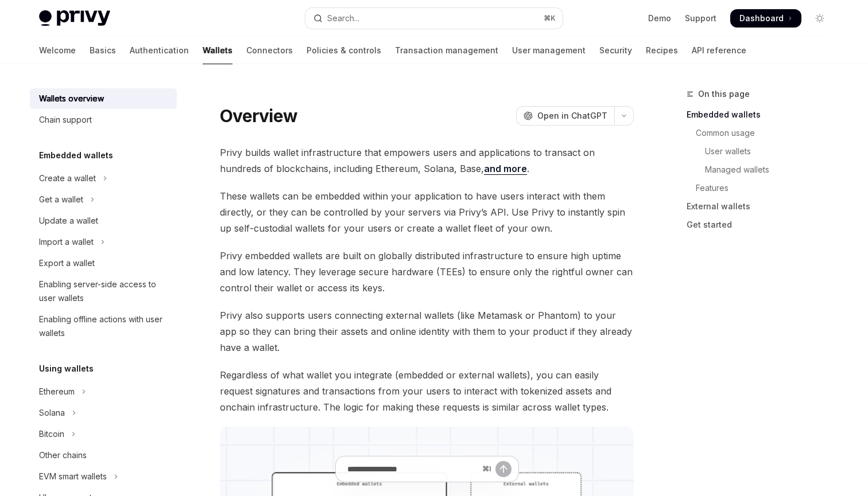 This screenshot has width=868, height=496. What do you see at coordinates (343, 50) in the screenshot?
I see `a: Policies & controls` at bounding box center [343, 50].